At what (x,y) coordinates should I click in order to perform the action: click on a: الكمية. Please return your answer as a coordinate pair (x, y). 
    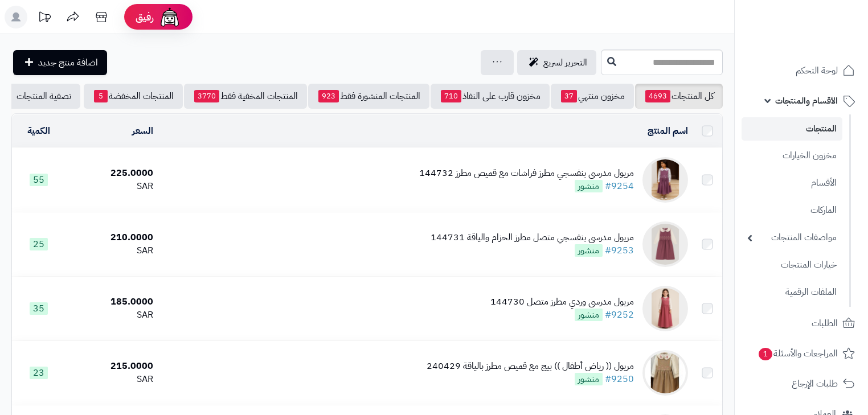
    Looking at the image, I should click on (39, 131).